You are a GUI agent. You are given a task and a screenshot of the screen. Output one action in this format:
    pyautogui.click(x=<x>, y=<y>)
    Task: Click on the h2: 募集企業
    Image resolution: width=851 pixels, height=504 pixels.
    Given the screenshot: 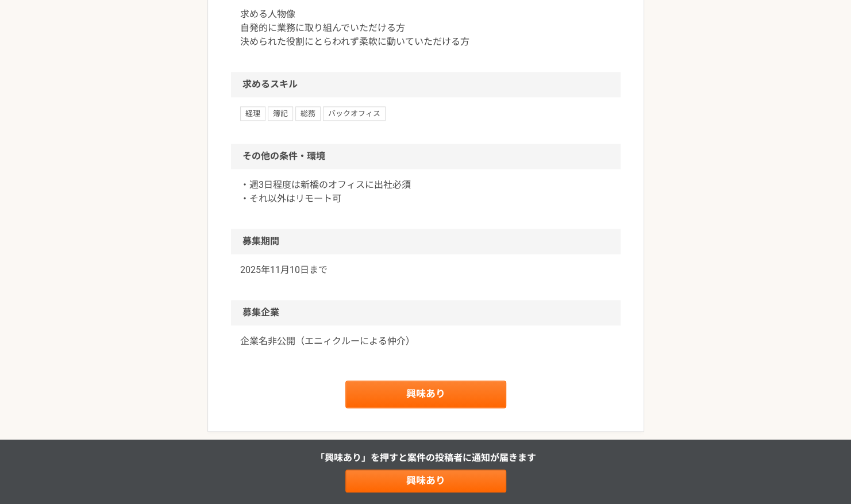 What is the action you would take?
    pyautogui.click(x=426, y=312)
    